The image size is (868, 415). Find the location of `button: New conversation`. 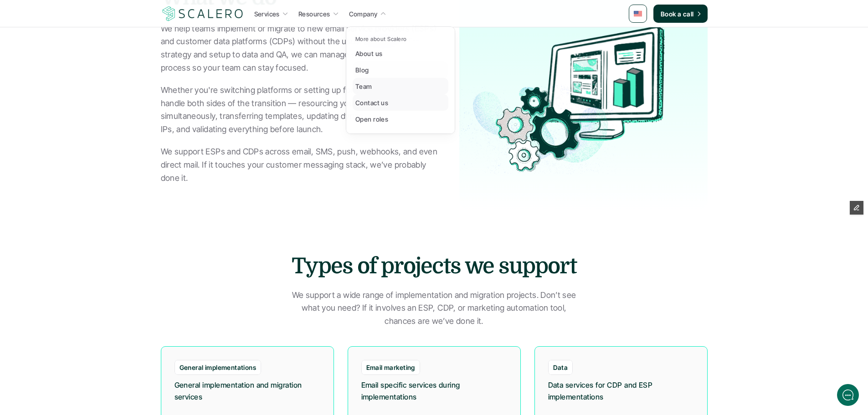

button: New conversation is located at coordinates (91, 129).